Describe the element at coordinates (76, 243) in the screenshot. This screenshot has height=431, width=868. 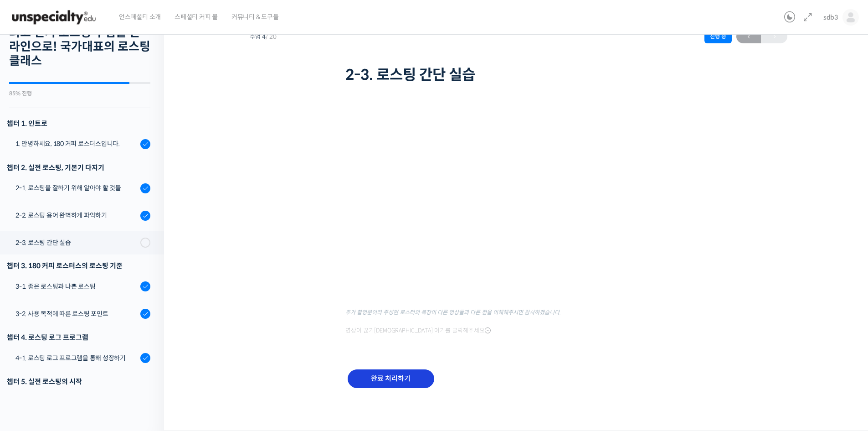
I see `div: 2-3. 로스팅 간단 실습` at that location.